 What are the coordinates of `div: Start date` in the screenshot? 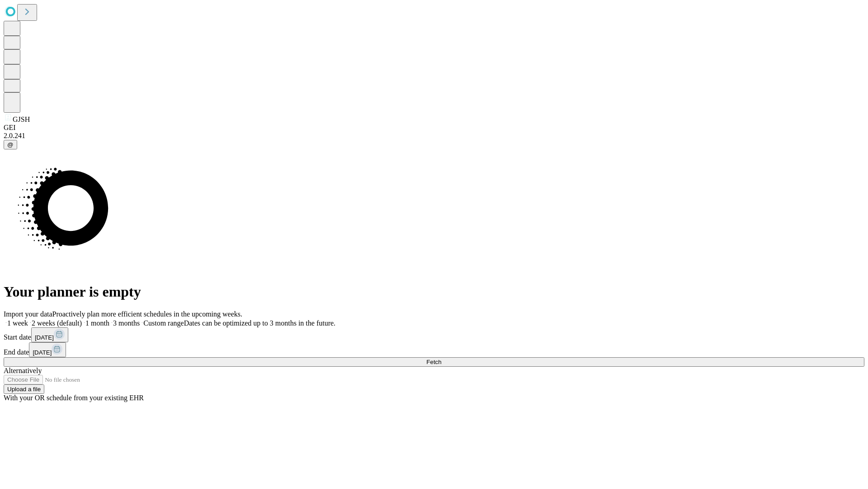 It's located at (434, 334).